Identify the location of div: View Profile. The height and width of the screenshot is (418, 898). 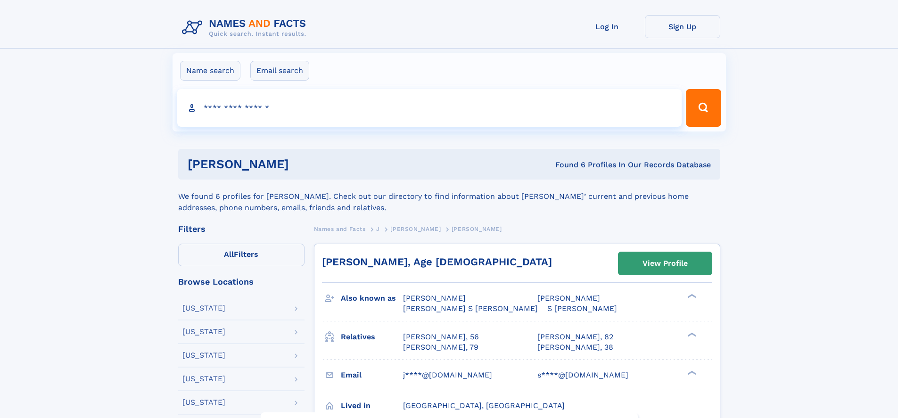
(665, 264).